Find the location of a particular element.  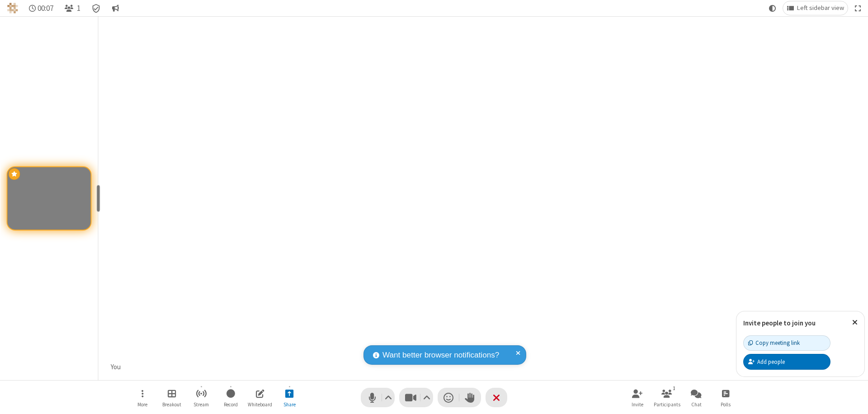

span: Want better browser notifications? is located at coordinates (441, 355).